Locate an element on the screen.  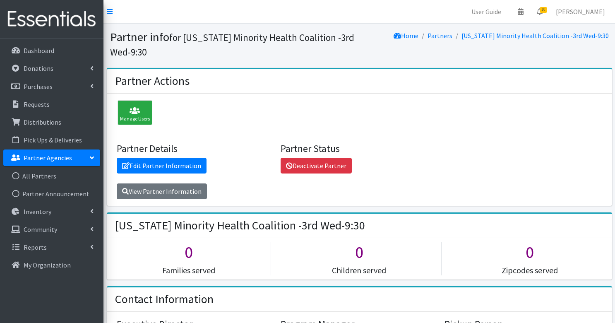
h2: Contact Information is located at coordinates (164, 299).